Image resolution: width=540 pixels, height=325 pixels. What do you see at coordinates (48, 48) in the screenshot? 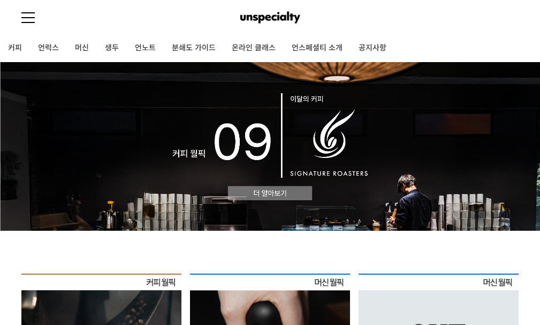
I see `a: 언럭스` at bounding box center [48, 48].